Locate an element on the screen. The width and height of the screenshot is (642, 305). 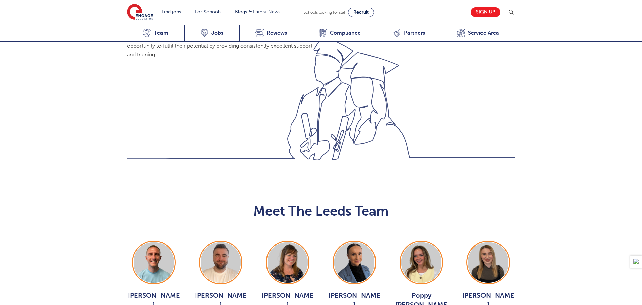
h2: Meet The Leeds Team is located at coordinates (321, 211).